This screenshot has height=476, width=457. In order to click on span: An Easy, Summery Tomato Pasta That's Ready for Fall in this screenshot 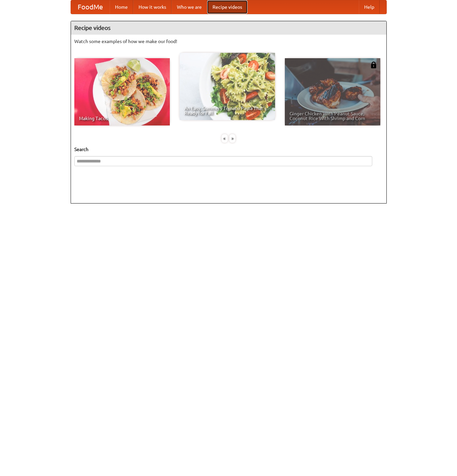, I will do `click(227, 110)`.